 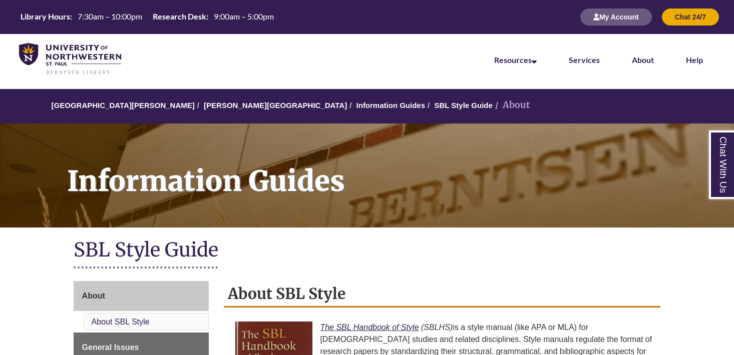 What do you see at coordinates (442, 294) in the screenshot?
I see `h2: About SBL Style` at bounding box center [442, 294].